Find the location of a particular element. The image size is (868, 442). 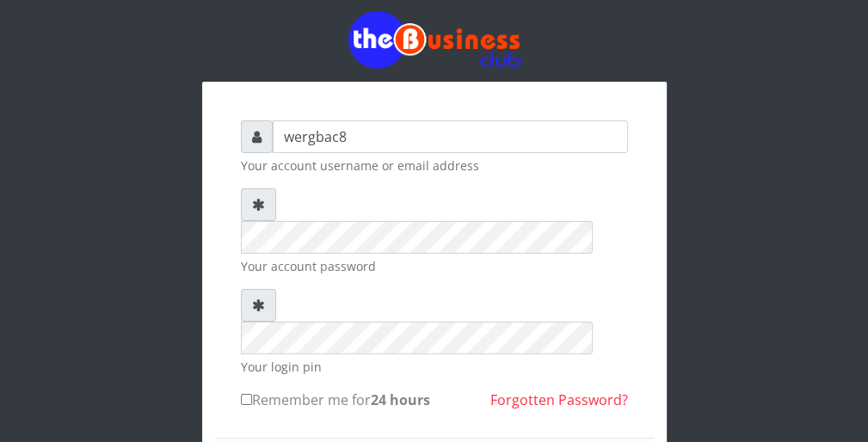

small: Your account username or email address is located at coordinates (435, 165).